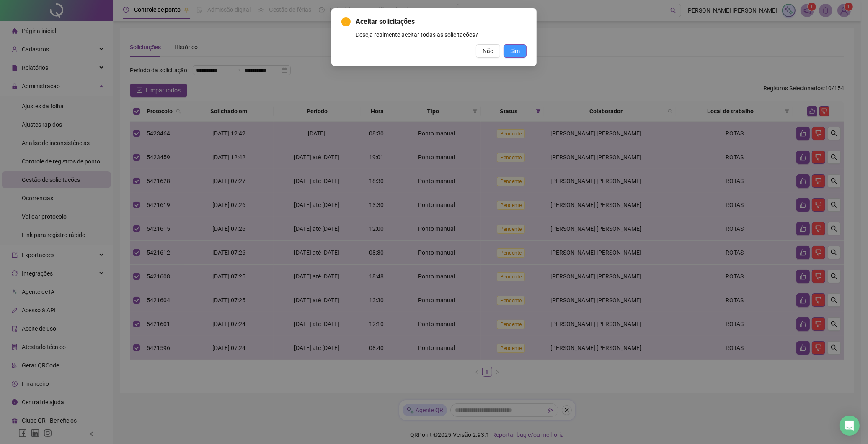 This screenshot has height=444, width=868. I want to click on button: Não, so click(488, 51).